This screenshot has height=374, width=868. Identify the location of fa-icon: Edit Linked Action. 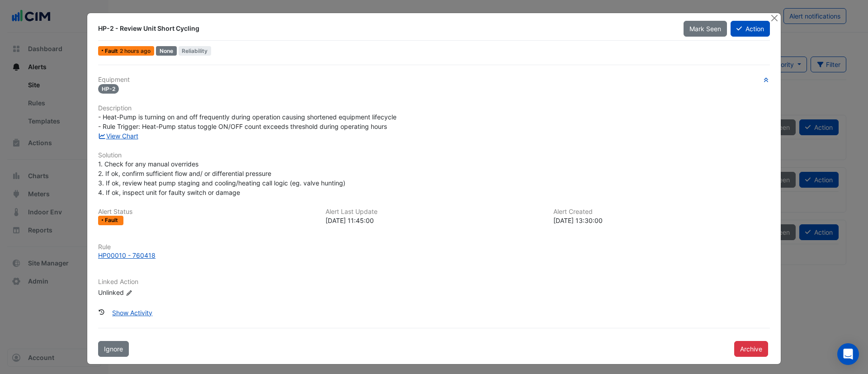
(129, 292).